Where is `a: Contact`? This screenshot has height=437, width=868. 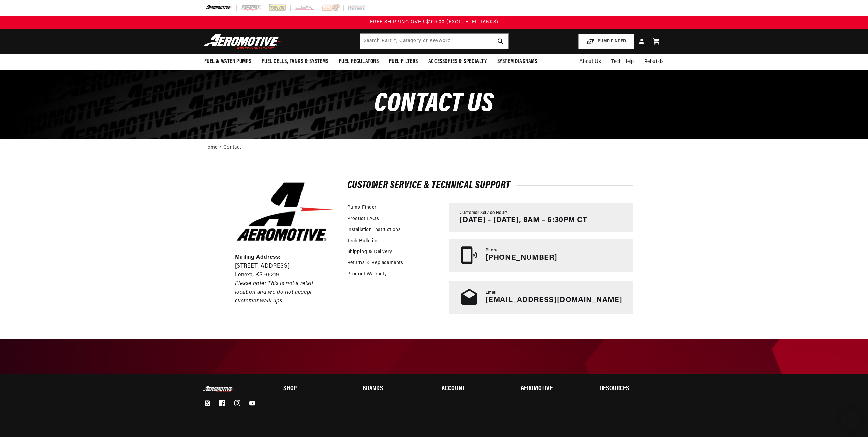 a: Contact is located at coordinates (232, 147).